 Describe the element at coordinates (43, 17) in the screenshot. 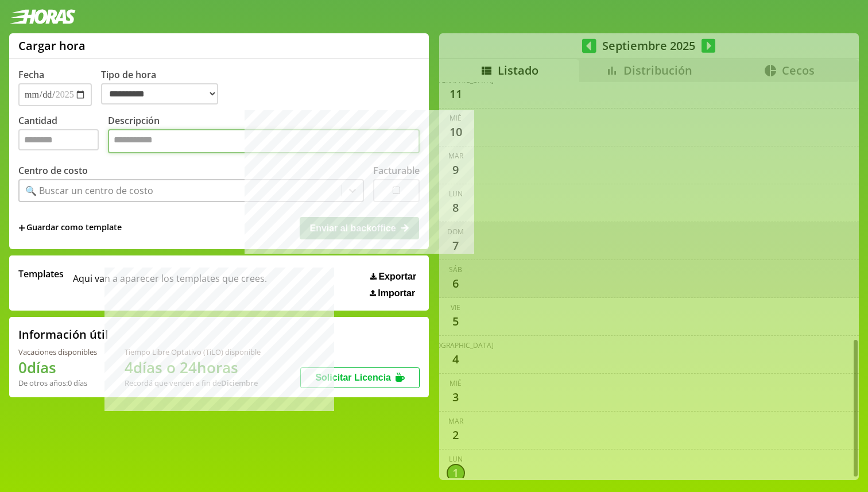

I see `img: logotipo` at that location.